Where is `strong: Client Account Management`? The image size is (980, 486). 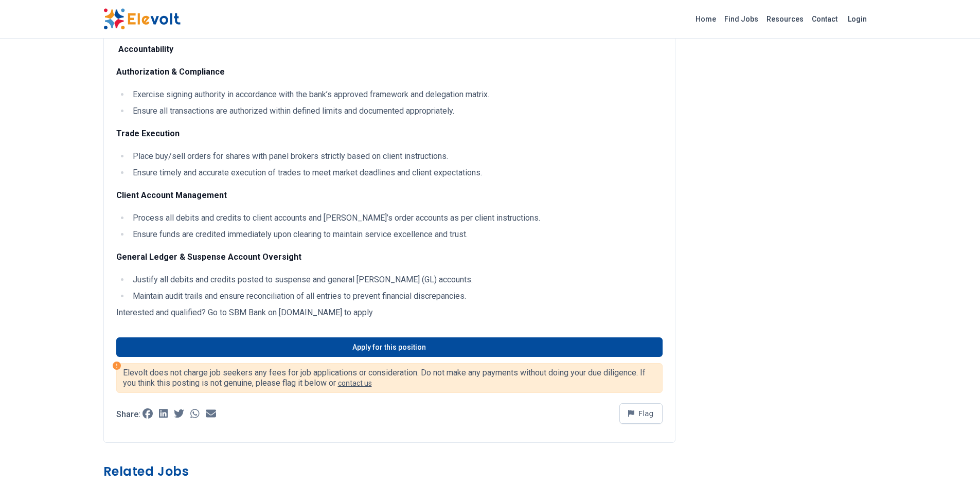
strong: Client Account Management is located at coordinates (171, 195).